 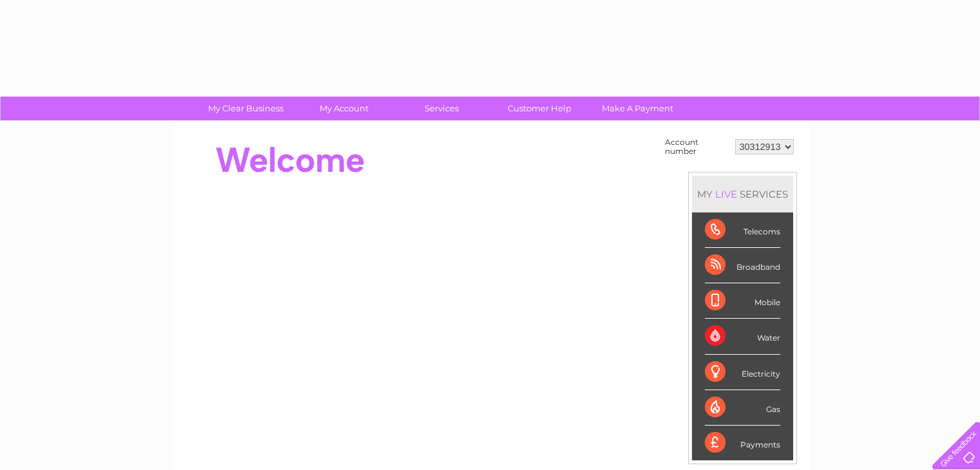 I want to click on div: Broadband, so click(x=742, y=265).